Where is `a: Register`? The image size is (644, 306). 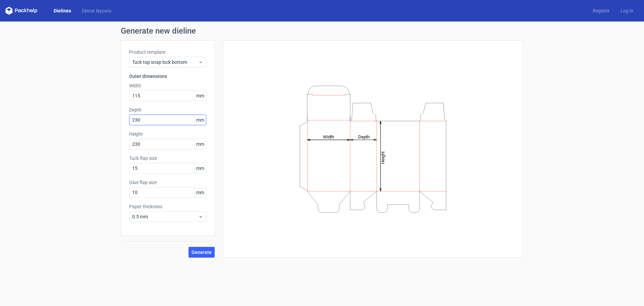 a: Register is located at coordinates (601, 10).